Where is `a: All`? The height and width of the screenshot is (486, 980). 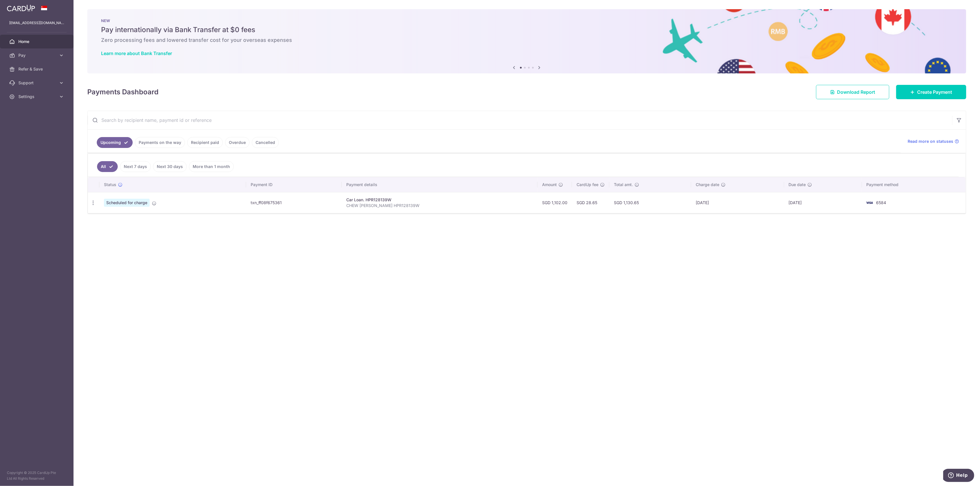 a: All is located at coordinates (107, 167).